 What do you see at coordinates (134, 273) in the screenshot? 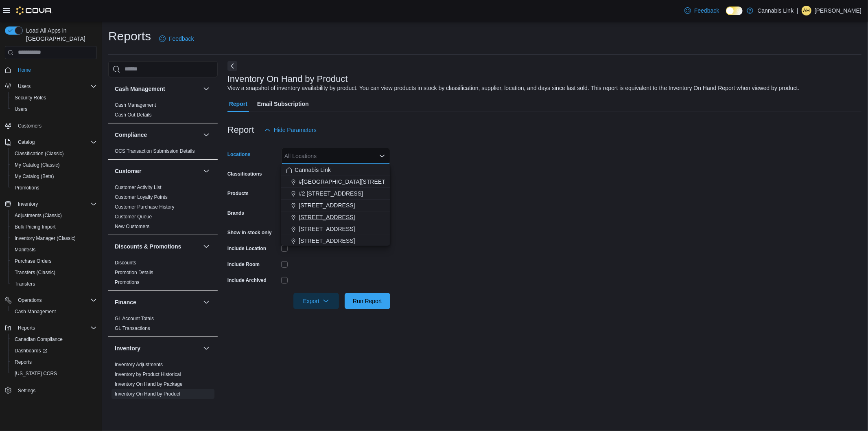
I see `span: Promotion Details` at bounding box center [134, 273].